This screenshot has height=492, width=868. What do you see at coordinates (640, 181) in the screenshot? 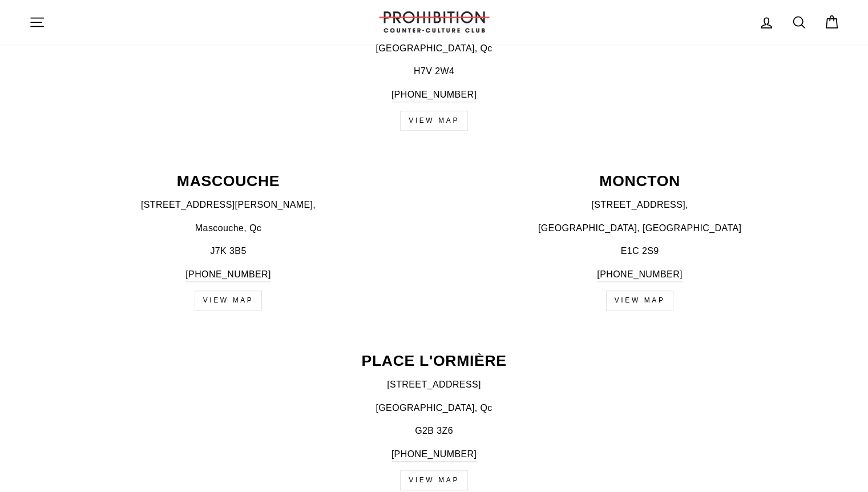
I see `p: MONCTON` at bounding box center [640, 181].